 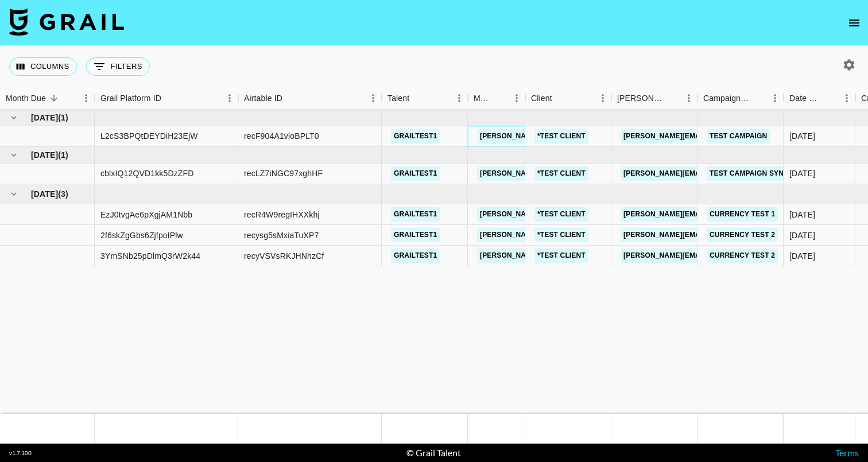 I want to click on a: Terms, so click(x=846, y=452).